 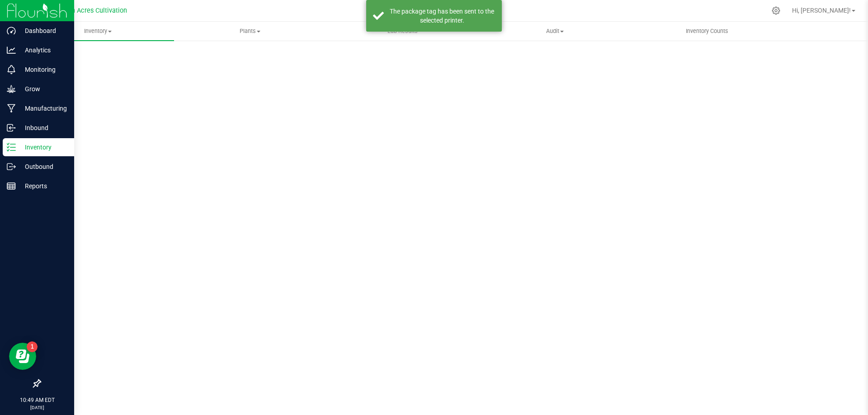 I want to click on inline-svg: Inbound, so click(x=11, y=128).